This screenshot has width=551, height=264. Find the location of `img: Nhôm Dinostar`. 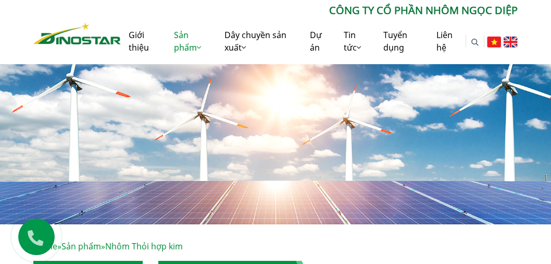

img: Nhôm Dinostar is located at coordinates (77, 33).